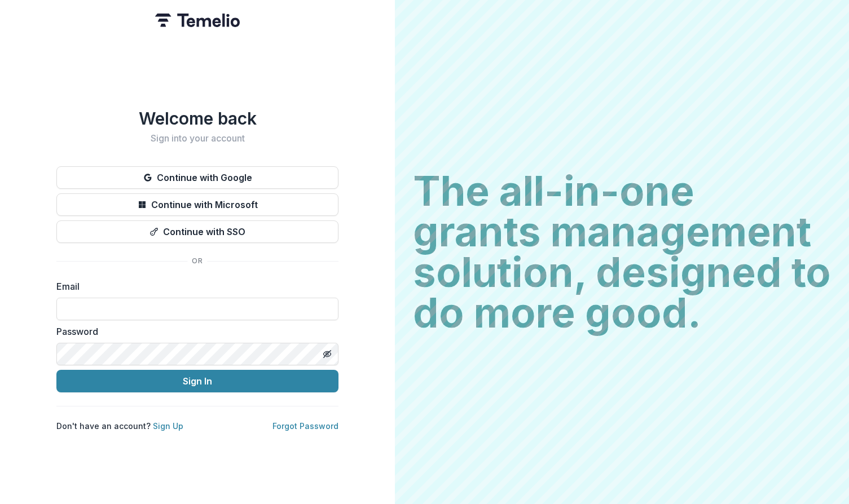 This screenshot has height=504, width=849. What do you see at coordinates (198, 178) in the screenshot?
I see `button: Continue with Google` at bounding box center [198, 178].